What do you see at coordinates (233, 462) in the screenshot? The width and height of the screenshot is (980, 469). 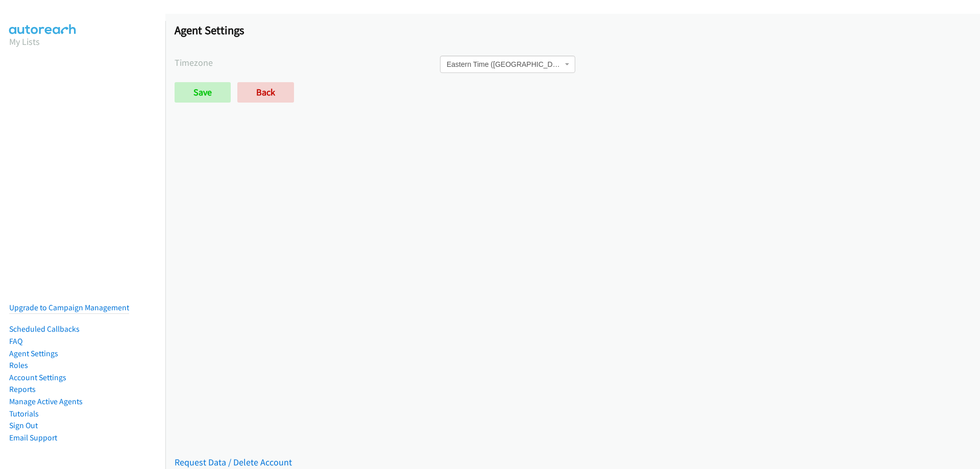 I see `a: Request Data / Delete Account` at bounding box center [233, 462].